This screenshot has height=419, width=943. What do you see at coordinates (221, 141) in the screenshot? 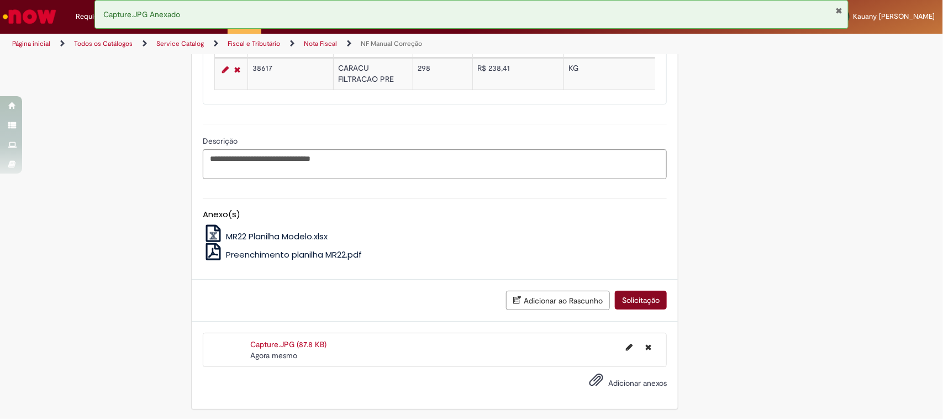
I see `span: Descrição` at bounding box center [221, 141].